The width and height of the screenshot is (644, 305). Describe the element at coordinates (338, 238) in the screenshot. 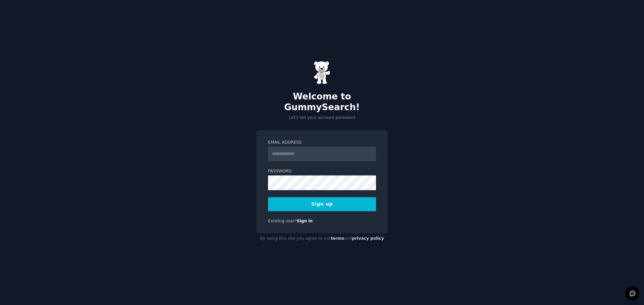

I see `a: terms` at that location.